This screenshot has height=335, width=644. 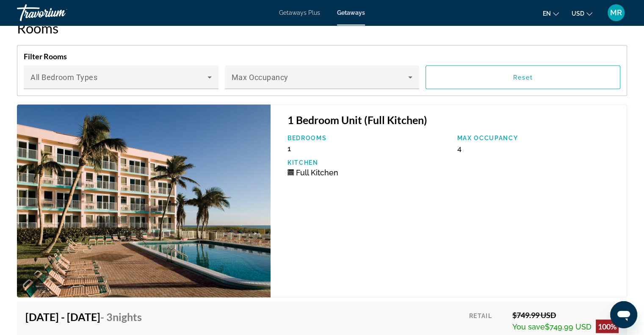 What do you see at coordinates (260, 77) in the screenshot?
I see `span: Max Occupancy` at bounding box center [260, 77].